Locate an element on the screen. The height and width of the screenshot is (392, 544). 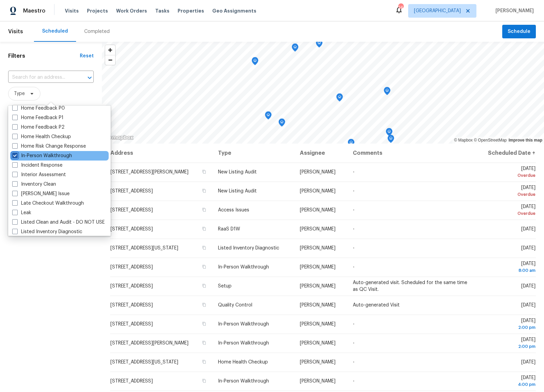
label: Interior Assessment is located at coordinates (39, 175).